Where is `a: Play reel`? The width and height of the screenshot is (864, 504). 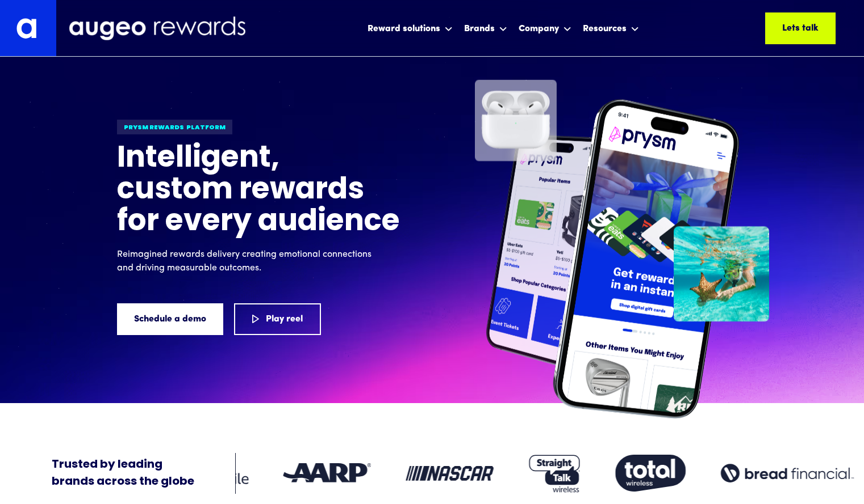
a: Play reel is located at coordinates (277, 320).